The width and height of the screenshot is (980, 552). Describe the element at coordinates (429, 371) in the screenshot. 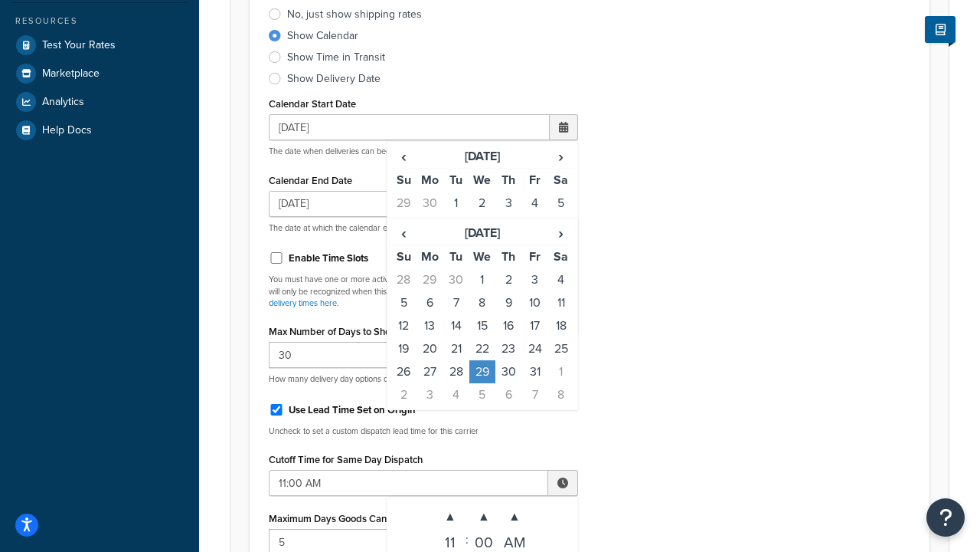

I see `td: 27` at that location.